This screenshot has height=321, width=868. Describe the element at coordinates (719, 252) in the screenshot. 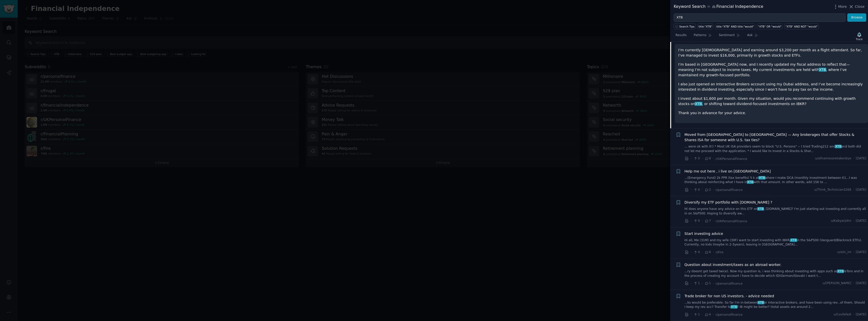

I see `span: r/Fire` at that location.